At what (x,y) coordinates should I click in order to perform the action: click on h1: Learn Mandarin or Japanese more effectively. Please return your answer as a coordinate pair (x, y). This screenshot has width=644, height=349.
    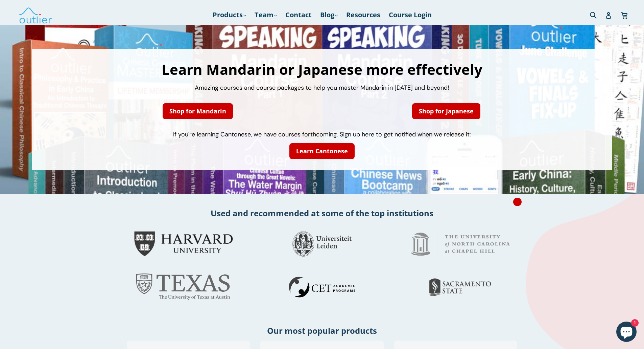
    Looking at the image, I should click on (322, 69).